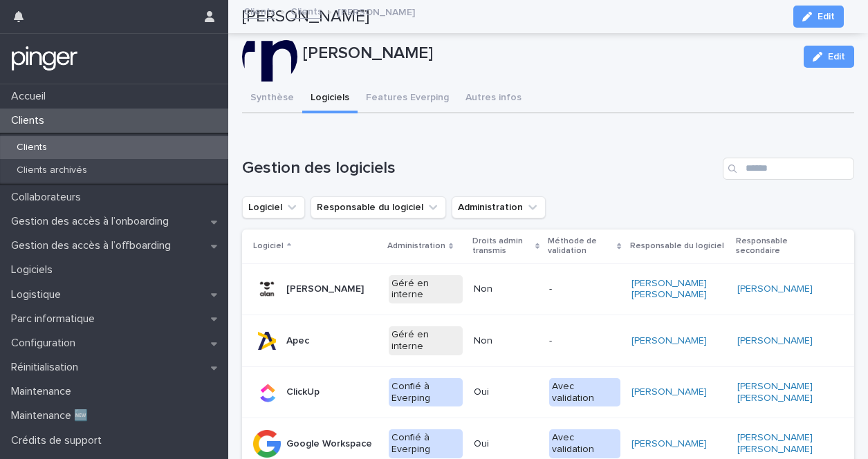  I want to click on button: Edit, so click(829, 56).